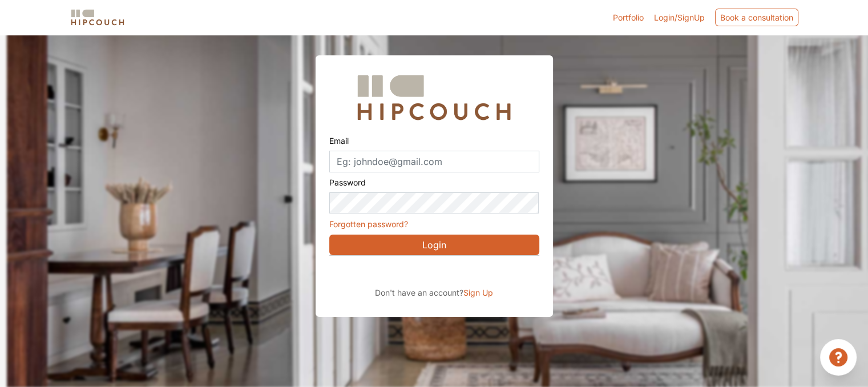 Image resolution: width=868 pixels, height=387 pixels. I want to click on div: Book a consultation, so click(757, 17).